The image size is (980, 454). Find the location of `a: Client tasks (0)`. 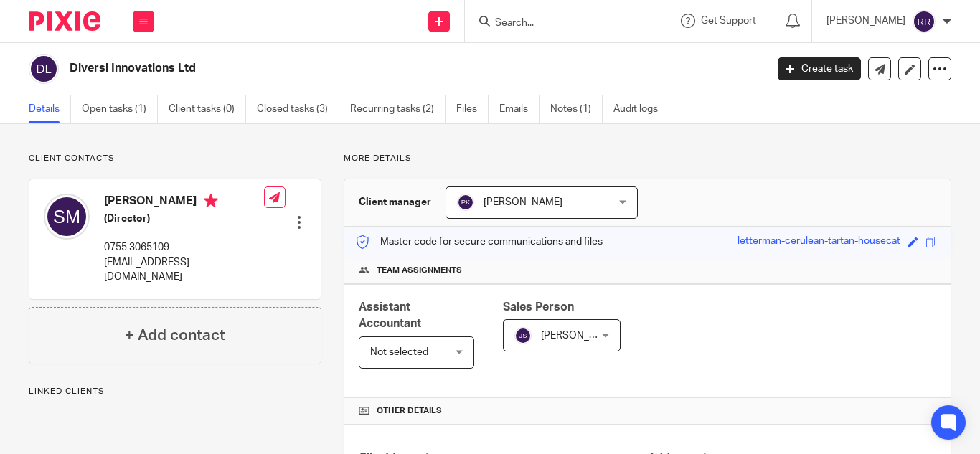

a: Client tasks (0) is located at coordinates (207, 109).